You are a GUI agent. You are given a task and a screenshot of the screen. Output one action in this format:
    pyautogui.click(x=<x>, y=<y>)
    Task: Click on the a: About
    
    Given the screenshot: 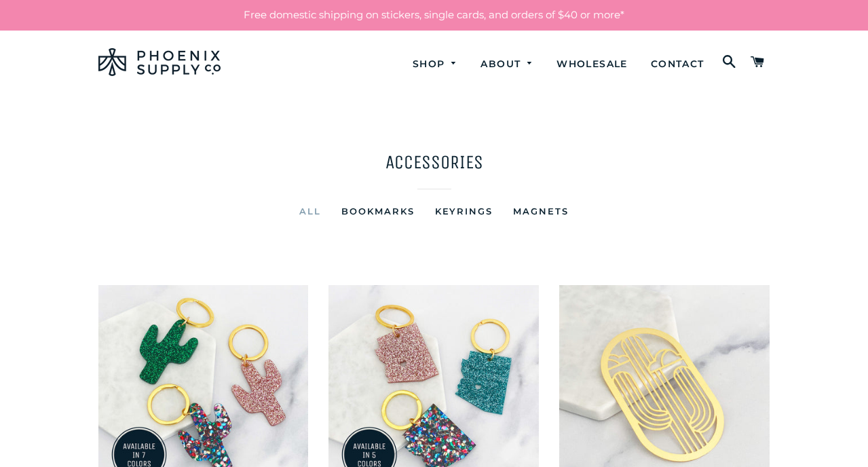 What is the action you would take?
    pyautogui.click(x=507, y=64)
    